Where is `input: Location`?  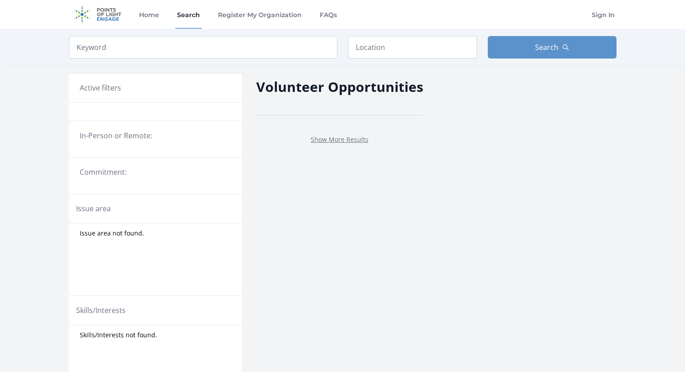 input: Location is located at coordinates (413, 47).